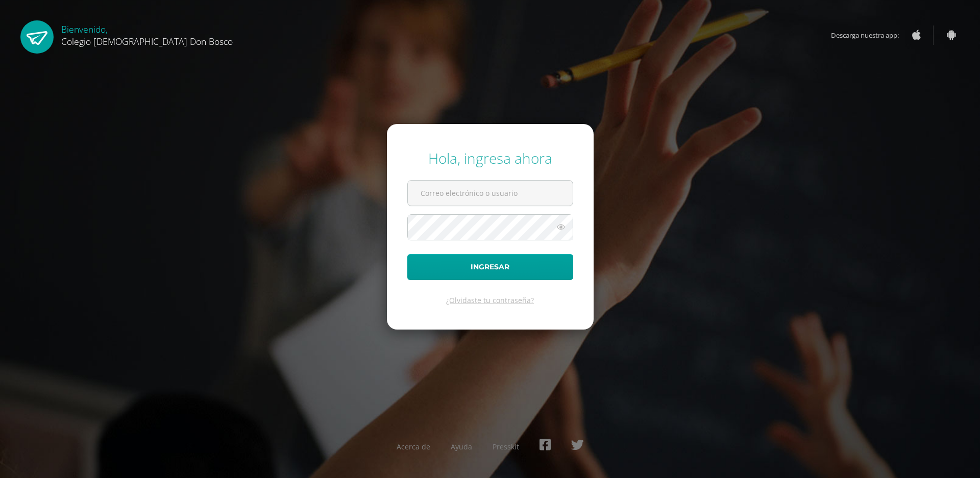  I want to click on button: Ingresar, so click(490, 267).